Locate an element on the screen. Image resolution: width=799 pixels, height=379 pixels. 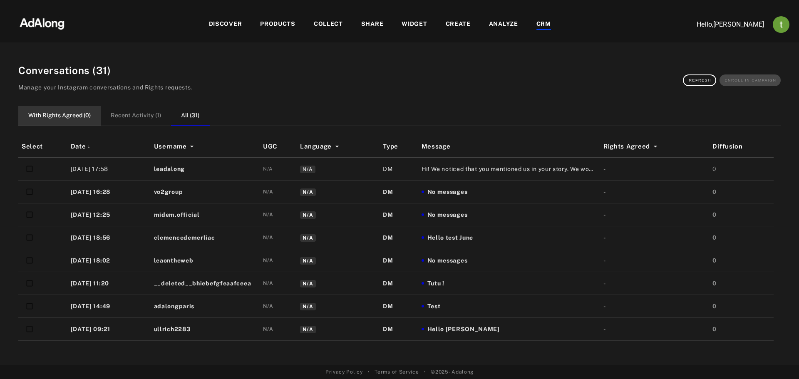
strong: __deleted__bhiebefgfeaafceea is located at coordinates (203, 283).